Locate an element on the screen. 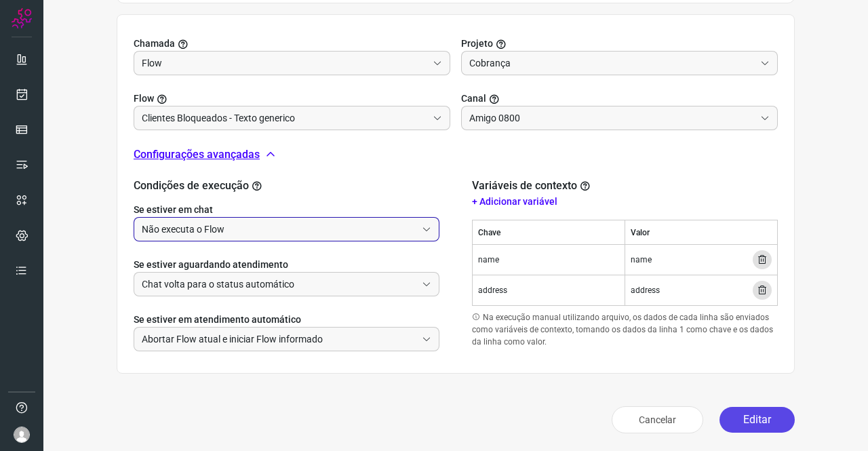  span: address is located at coordinates (645, 290).